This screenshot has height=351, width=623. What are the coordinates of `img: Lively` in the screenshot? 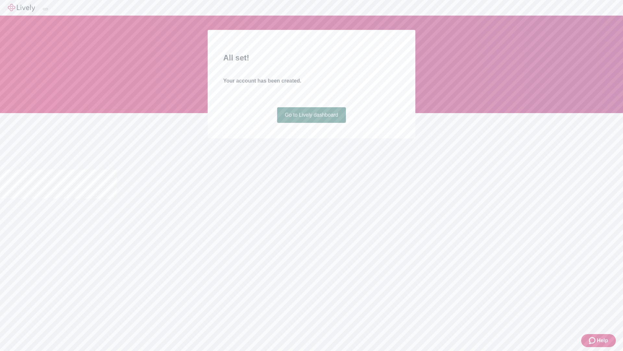 It's located at (21, 8).